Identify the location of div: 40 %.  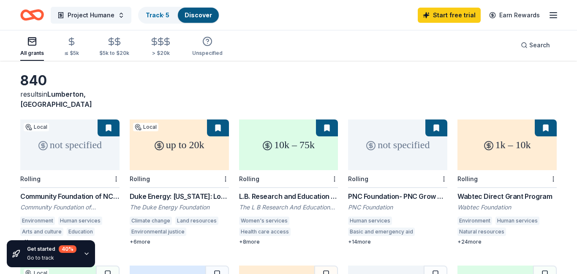
(68, 249).